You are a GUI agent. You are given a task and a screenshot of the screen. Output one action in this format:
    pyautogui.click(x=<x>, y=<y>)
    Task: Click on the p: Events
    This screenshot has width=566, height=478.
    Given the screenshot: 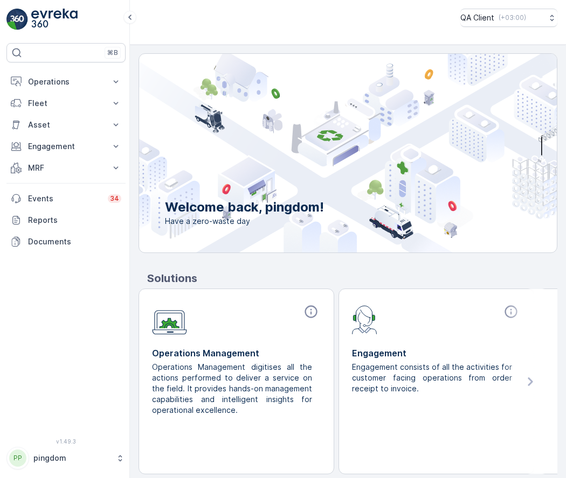 What is the action you would take?
    pyautogui.click(x=65, y=199)
    